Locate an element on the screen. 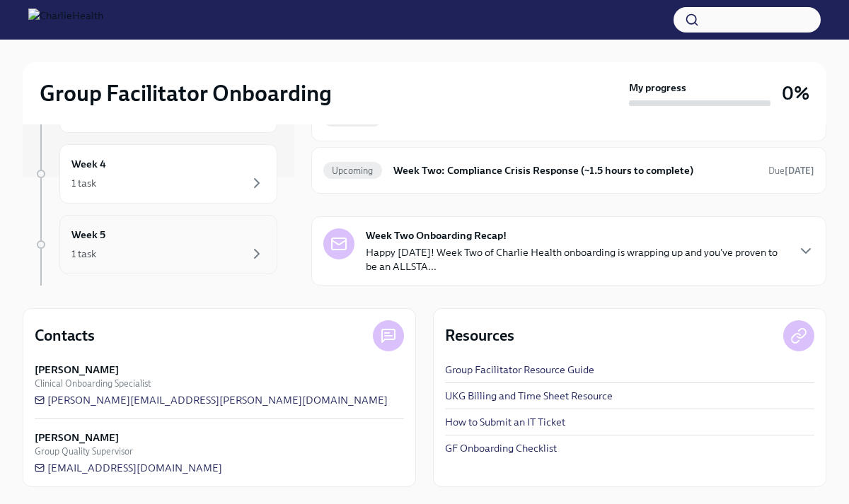 This screenshot has width=849, height=504. a: How to Submit an IT Ticket is located at coordinates (505, 422).